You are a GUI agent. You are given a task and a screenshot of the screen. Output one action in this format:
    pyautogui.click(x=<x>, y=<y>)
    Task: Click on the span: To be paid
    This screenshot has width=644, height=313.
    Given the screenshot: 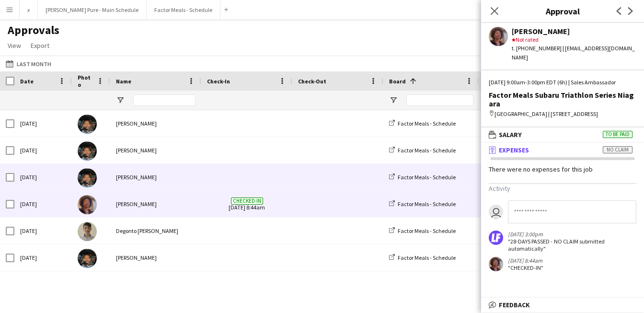 What is the action you would take?
    pyautogui.click(x=618, y=134)
    